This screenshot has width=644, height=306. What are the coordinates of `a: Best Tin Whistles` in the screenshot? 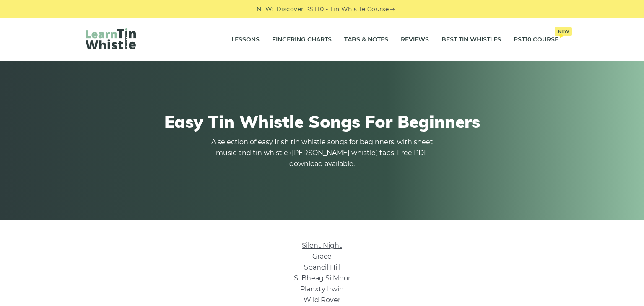 It's located at (471, 40).